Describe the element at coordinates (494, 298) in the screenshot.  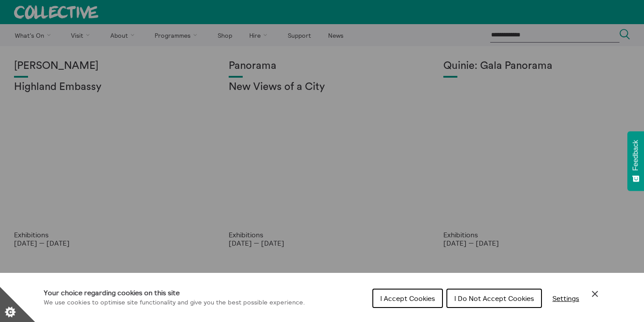
I see `span: I Do Not Accept Cookies` at that location.